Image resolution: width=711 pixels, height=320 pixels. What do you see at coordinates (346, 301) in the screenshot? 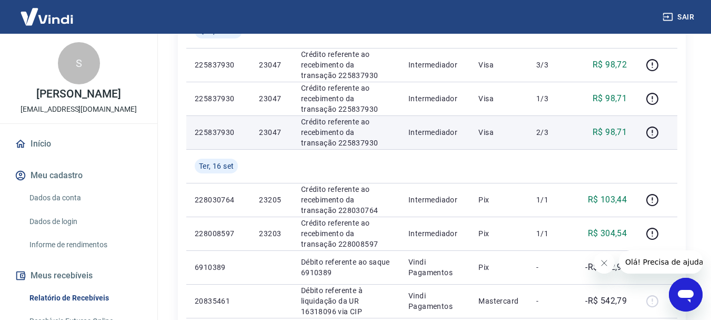
I see `p: Débito referente à liquidação da UR 16318096 via CIP` at bounding box center [346, 301].